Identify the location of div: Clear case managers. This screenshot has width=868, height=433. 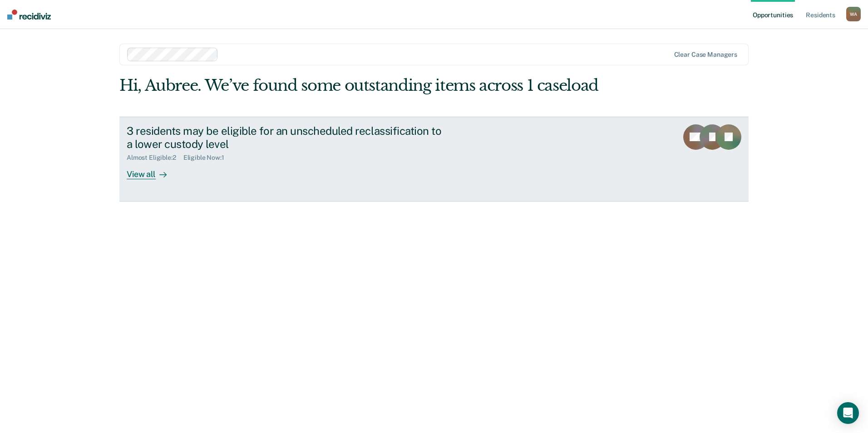
(705, 55).